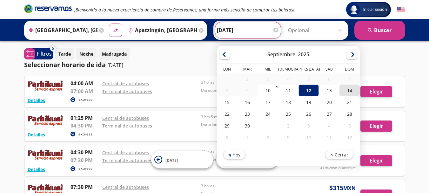 This screenshot has width=429, height=193. I want to click on div: 2025, so click(304, 54).